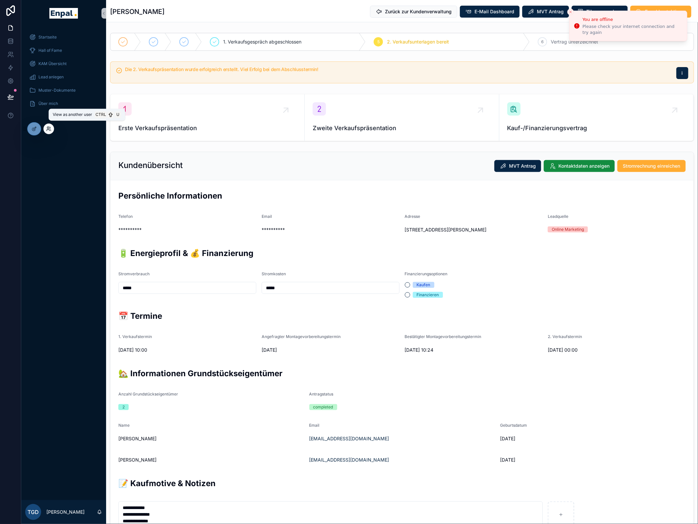  What do you see at coordinates (135, 336) in the screenshot?
I see `span: 1. Verkaufstermin` at bounding box center [135, 336].